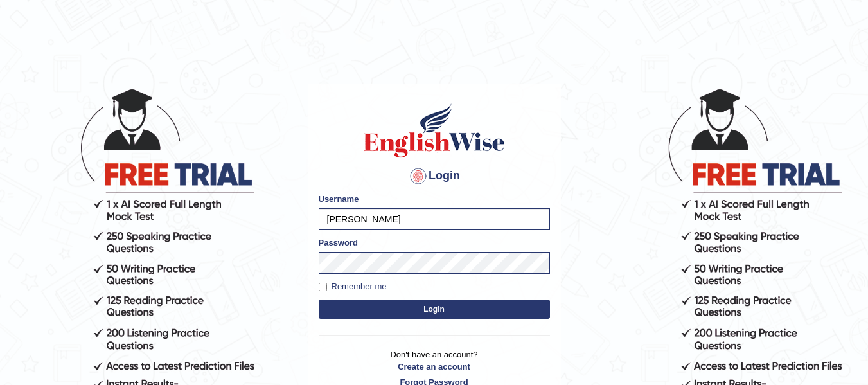 The image size is (868, 385). Describe the element at coordinates (434, 176) in the screenshot. I see `h4: Login` at that location.